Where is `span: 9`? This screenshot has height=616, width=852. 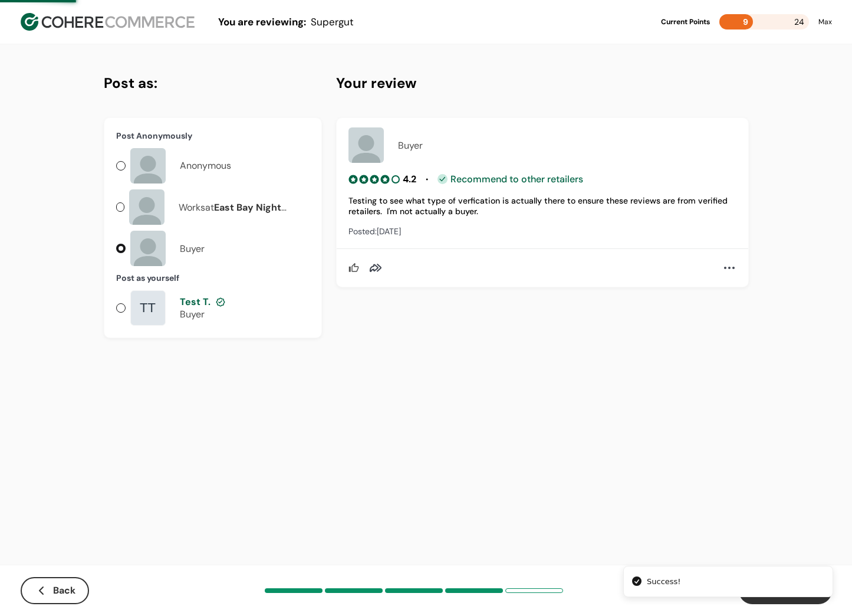 span: 9 is located at coordinates (746, 22).